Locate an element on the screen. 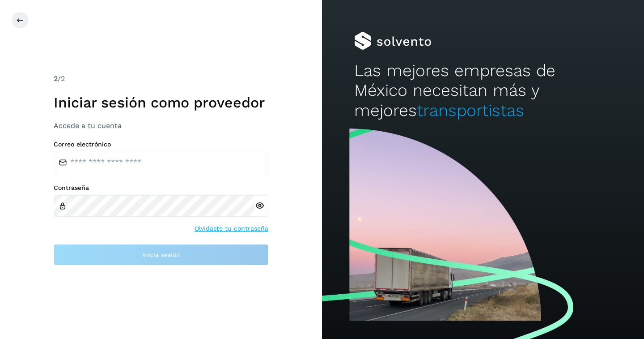 Image resolution: width=644 pixels, height=339 pixels. h3: Accede a tu cuenta is located at coordinates (161, 125).